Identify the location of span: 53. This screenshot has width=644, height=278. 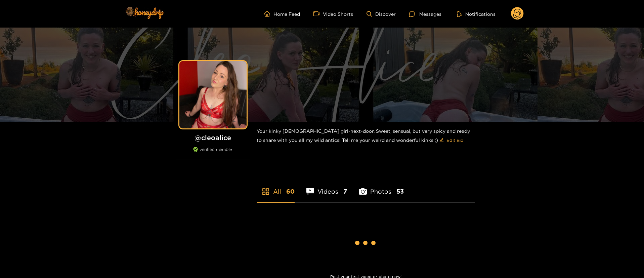
(400, 191).